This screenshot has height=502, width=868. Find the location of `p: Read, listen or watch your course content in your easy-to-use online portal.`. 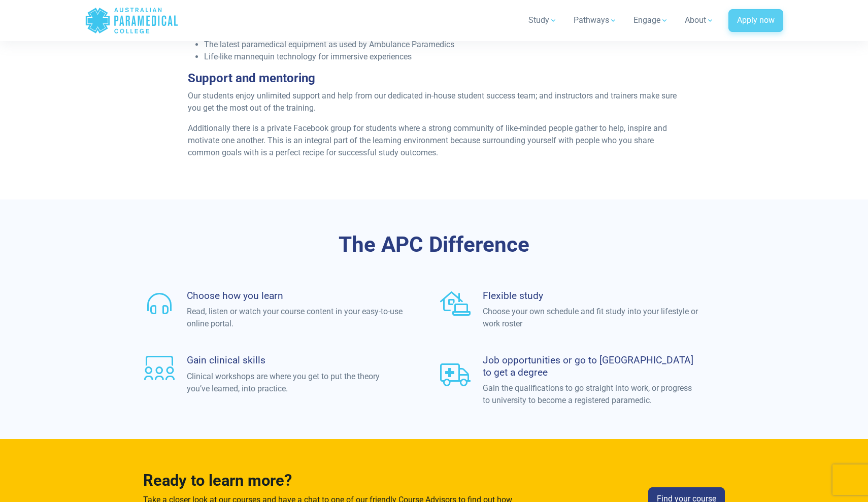

p: Read, listen or watch your course content in your easy-to-use online portal. is located at coordinates (295, 317).